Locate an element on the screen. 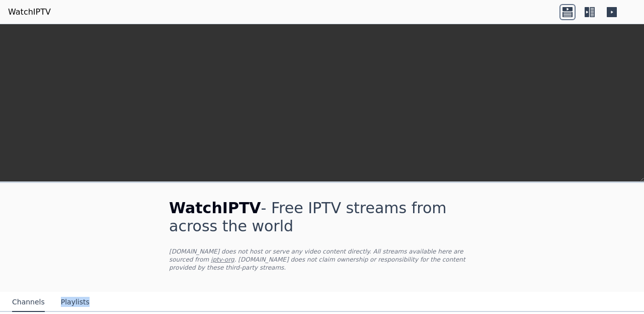 The height and width of the screenshot is (314, 644). a: iptv-org is located at coordinates (223, 260).